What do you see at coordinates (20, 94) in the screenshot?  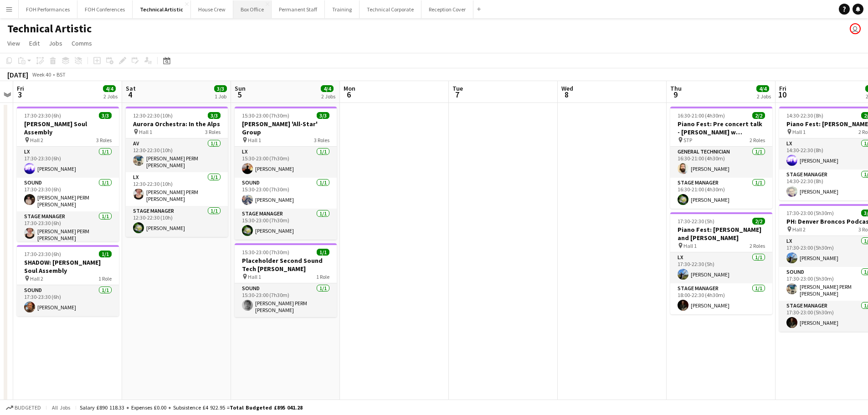 I see `span: 3` at bounding box center [20, 94].